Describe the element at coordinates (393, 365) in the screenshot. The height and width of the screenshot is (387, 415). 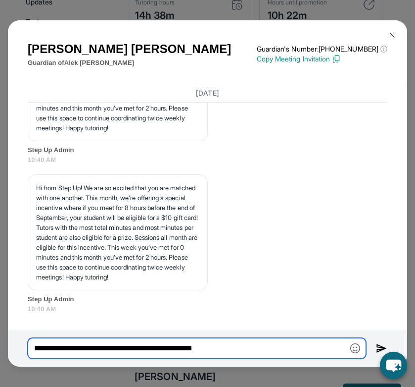
I see `button: chat-button` at that location.